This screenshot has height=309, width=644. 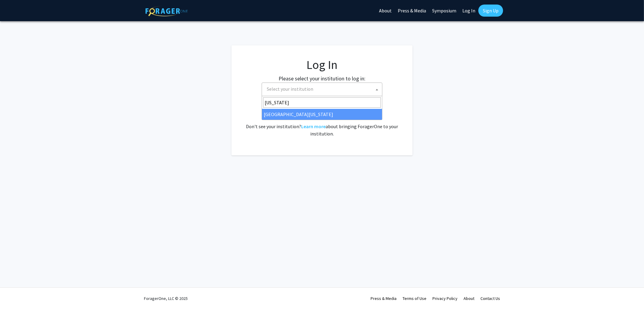 What do you see at coordinates (490, 298) in the screenshot?
I see `a: Contact Us` at bounding box center [490, 298].